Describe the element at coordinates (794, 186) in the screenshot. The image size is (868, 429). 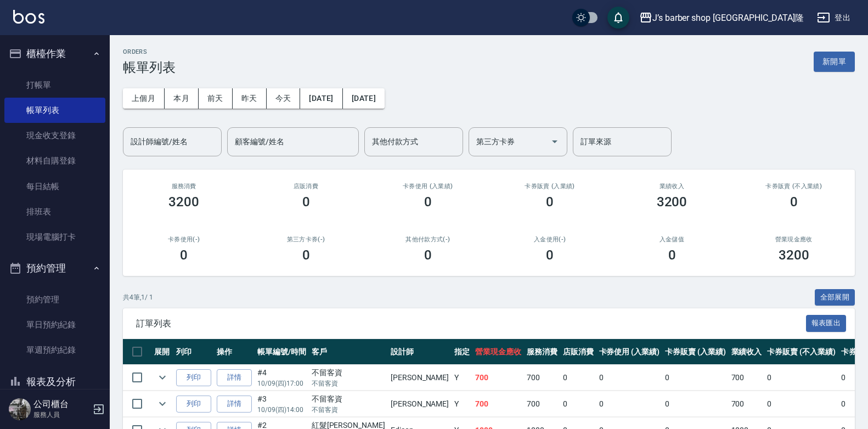
I see `h2: 卡券販賣 (不入業績)` at that location.